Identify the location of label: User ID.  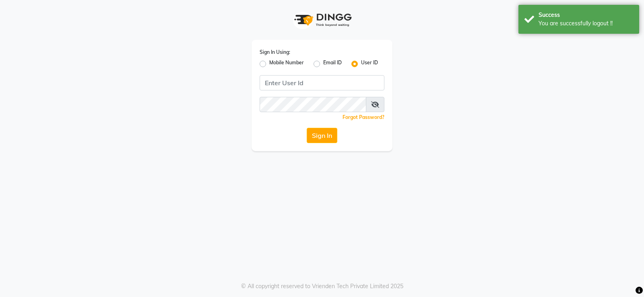
(370, 64).